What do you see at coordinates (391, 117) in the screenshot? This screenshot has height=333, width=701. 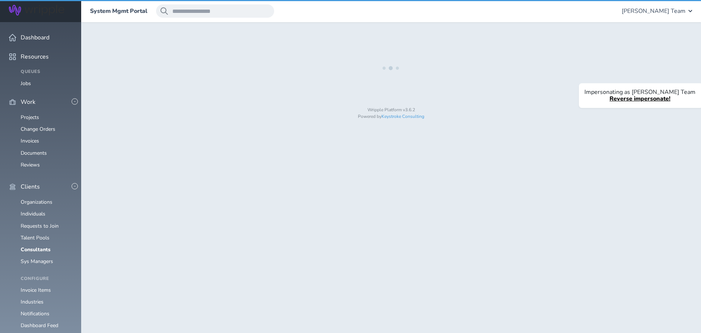 I see `p: Powered by` at bounding box center [391, 117].